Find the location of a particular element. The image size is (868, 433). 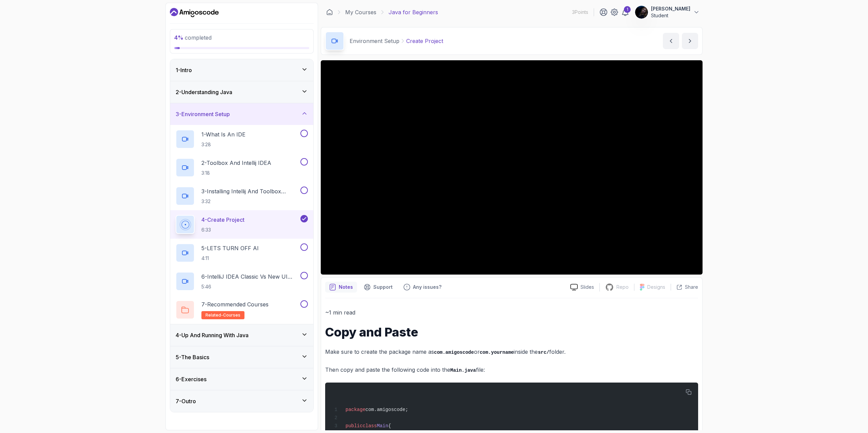

code: Main.java is located at coordinates (463, 371).